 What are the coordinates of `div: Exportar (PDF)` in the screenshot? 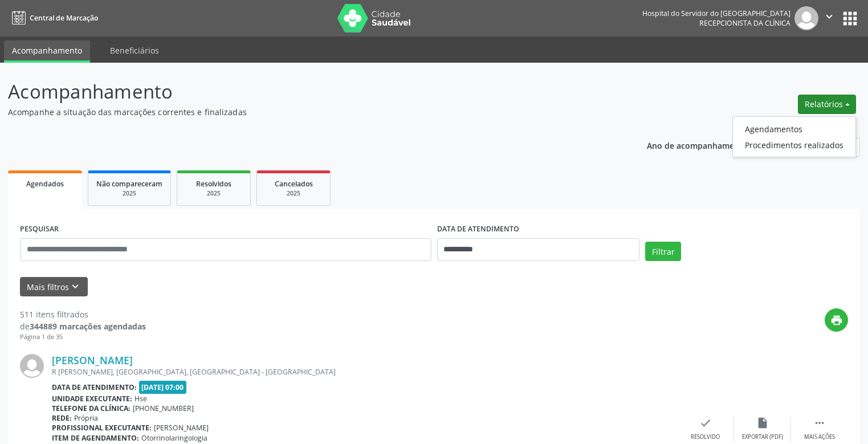 It's located at (763, 437).